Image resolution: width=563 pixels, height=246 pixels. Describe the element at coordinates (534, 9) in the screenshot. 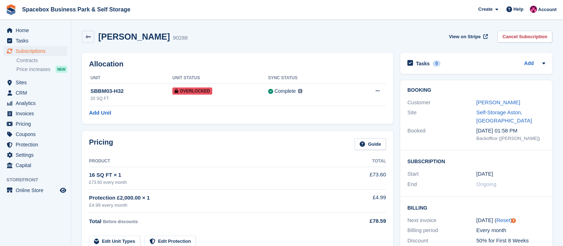

I see `img: Avishka Chauhan` at that location.